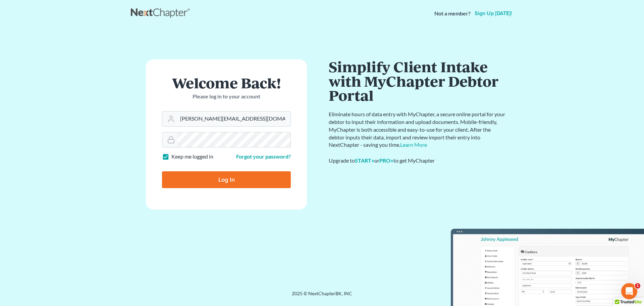  Describe the element at coordinates (234, 119) in the screenshot. I see `input: Email Address` at that location.